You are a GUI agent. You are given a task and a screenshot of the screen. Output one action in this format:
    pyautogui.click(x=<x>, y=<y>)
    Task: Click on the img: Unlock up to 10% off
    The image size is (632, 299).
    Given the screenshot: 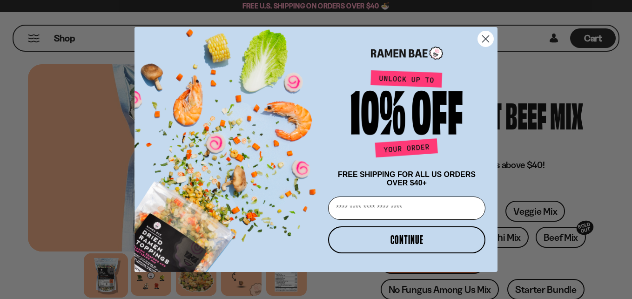 What is the action you would take?
    pyautogui.click(x=407, y=115)
    